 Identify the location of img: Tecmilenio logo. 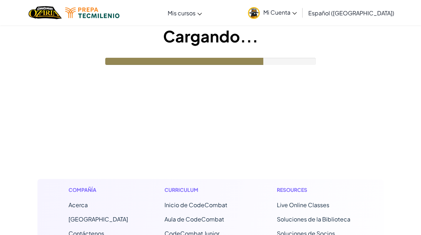
(92, 13).